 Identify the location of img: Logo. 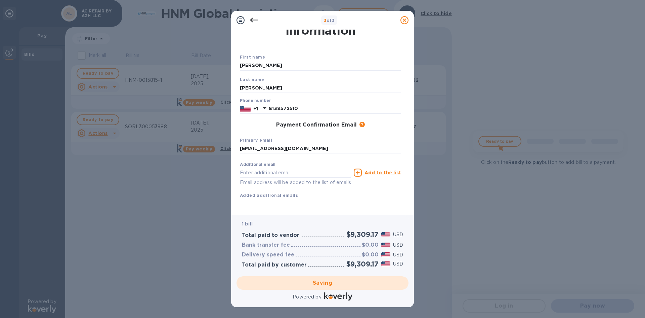
(339, 296).